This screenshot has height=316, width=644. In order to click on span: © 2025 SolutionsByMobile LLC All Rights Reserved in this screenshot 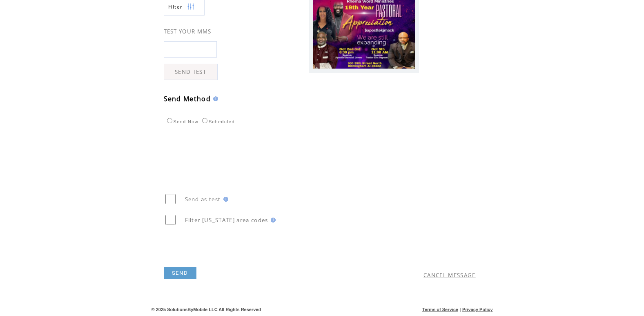, I will do `click(206, 310)`.